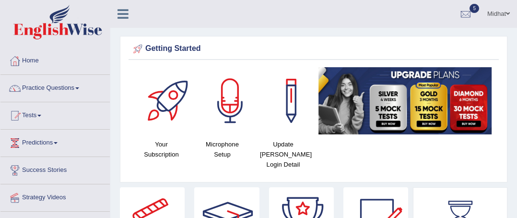  What do you see at coordinates (55, 114) in the screenshot?
I see `a: Tests` at bounding box center [55, 114].